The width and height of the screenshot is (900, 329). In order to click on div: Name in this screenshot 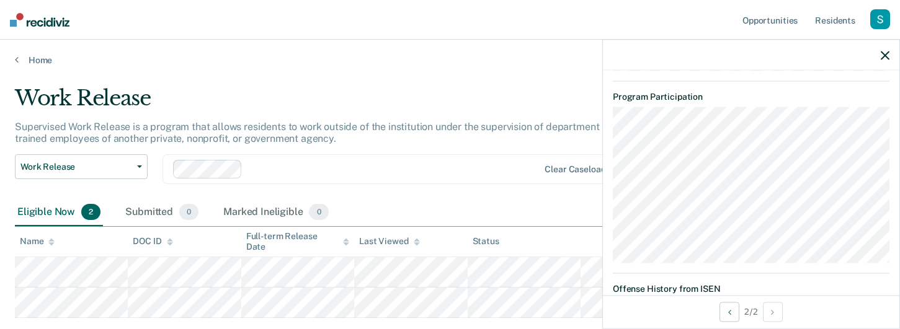, I will do `click(37, 241)`.